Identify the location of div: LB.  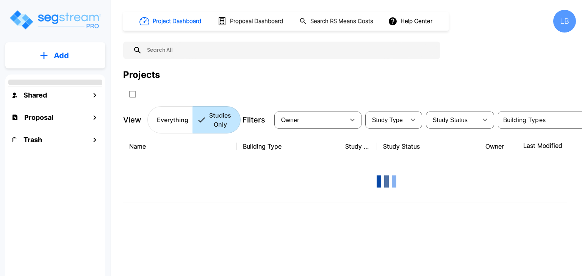
(564, 21).